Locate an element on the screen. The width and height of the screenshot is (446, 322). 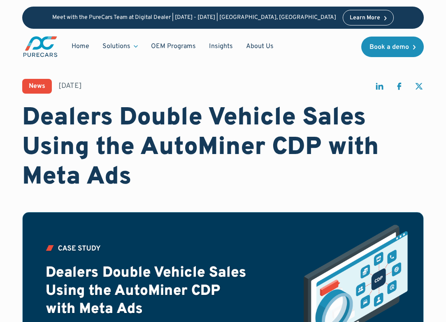
a: share on linkedin is located at coordinates (379, 88).